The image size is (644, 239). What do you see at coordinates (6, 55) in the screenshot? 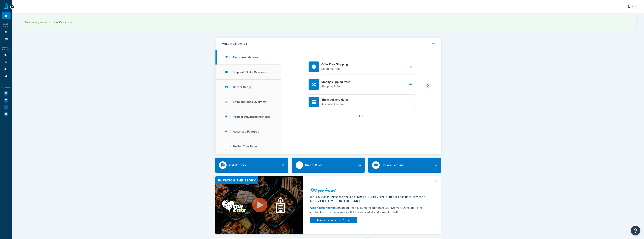
I see `li: Carriers` at bounding box center [6, 55].